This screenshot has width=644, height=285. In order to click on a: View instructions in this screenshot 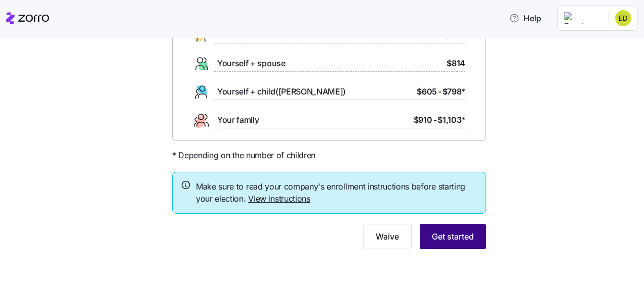, I will do `click(279, 199)`.